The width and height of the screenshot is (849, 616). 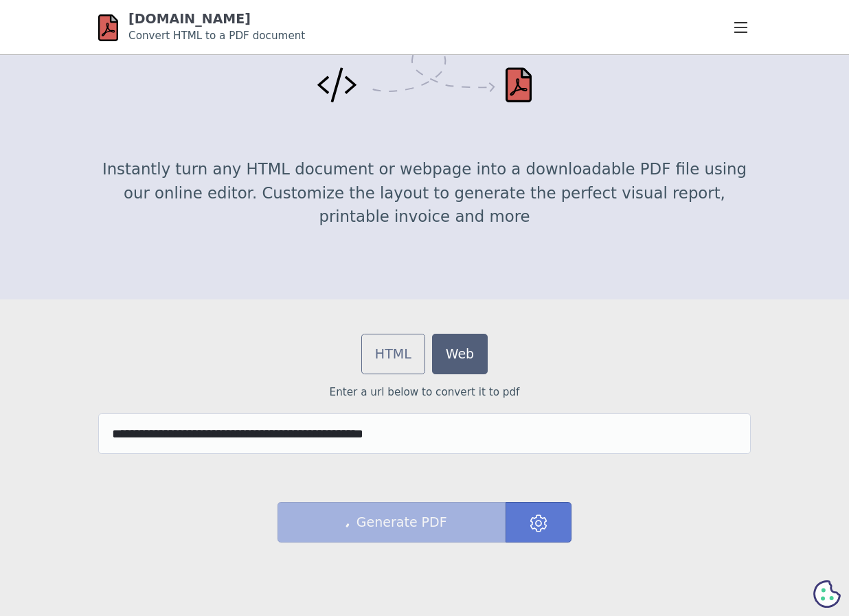 What do you see at coordinates (217, 36) in the screenshot?
I see `small: Convert HTML to a PDF document` at bounding box center [217, 36].